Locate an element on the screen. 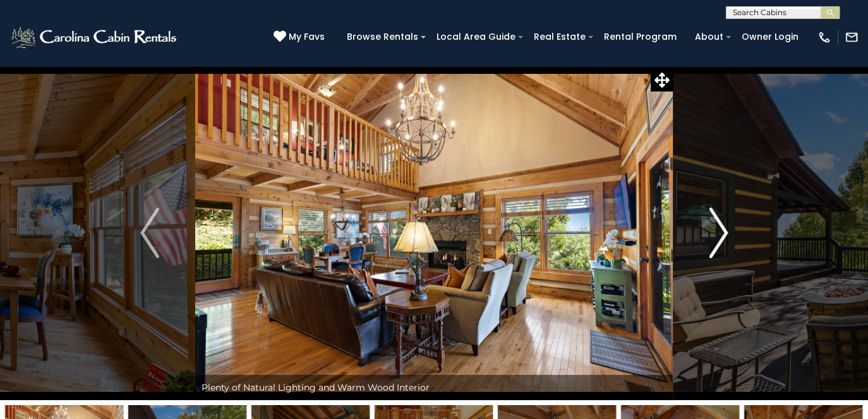 The width and height of the screenshot is (868, 419). div: Plenty of Natural Lighting and Warm Wood Interior is located at coordinates (434, 388).